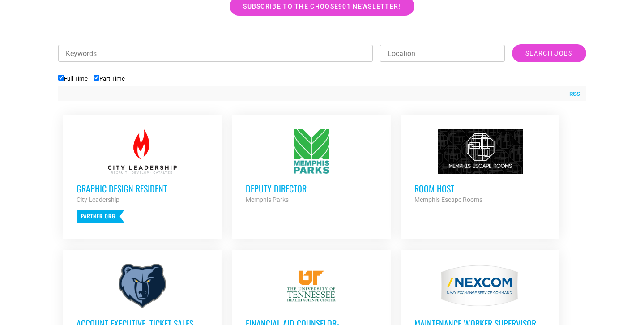 The height and width of the screenshot is (325, 644). Describe the element at coordinates (311, 167) in the screenshot. I see `a: Deputy Director Memphis Parks` at that location.